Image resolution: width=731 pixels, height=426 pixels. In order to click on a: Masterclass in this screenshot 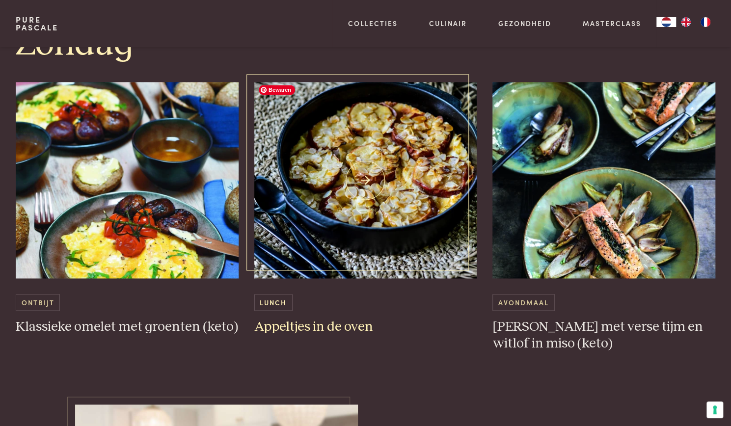, I will do `click(612, 23)`.